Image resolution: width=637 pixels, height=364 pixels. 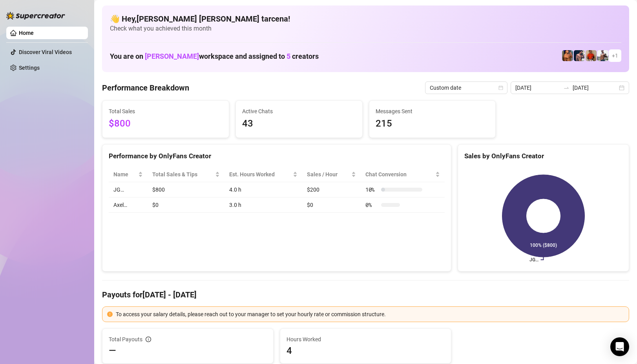 What do you see at coordinates (466, 88) in the screenshot?
I see `span: Custom date` at bounding box center [466, 88].